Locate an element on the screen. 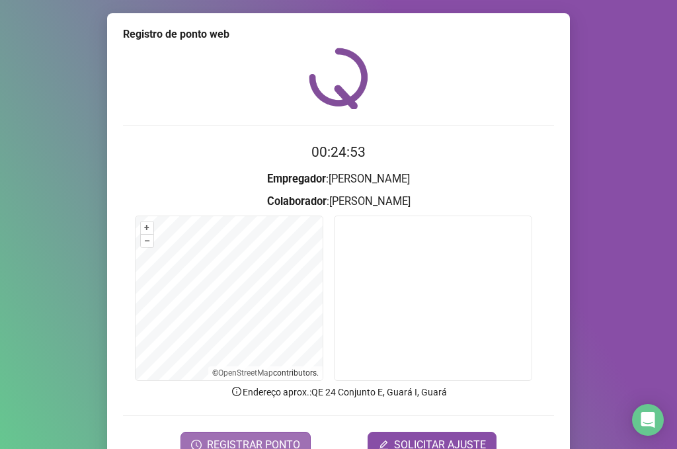  strong: Empregador is located at coordinates (296, 178).